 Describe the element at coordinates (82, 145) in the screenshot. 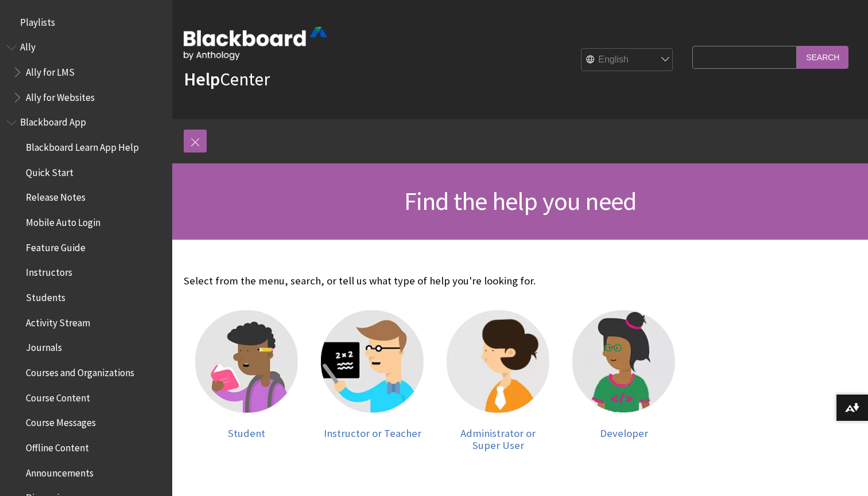

I see `span: Blackboard Learn App Help` at that location.